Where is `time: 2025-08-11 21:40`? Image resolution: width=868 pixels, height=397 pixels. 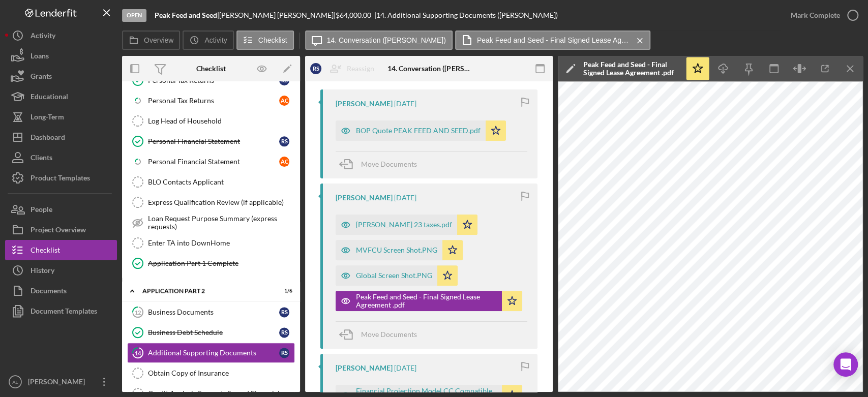
time: 2025-08-11 21:40 is located at coordinates (405, 368).